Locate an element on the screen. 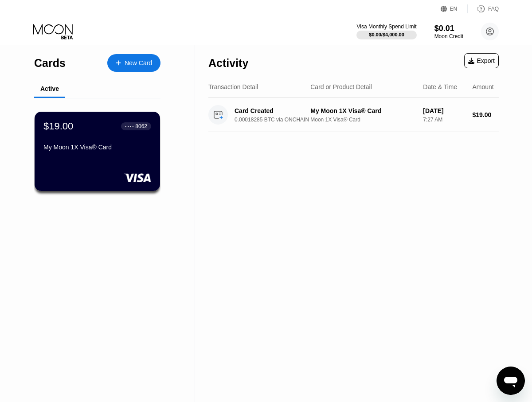 Image resolution: width=532 pixels, height=402 pixels. div: 7:27 AM is located at coordinates (444, 120).